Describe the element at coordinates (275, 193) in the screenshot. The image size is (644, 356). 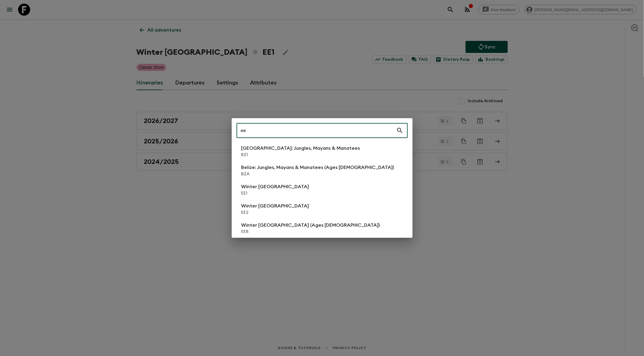
I see `p: EE1` at that location.